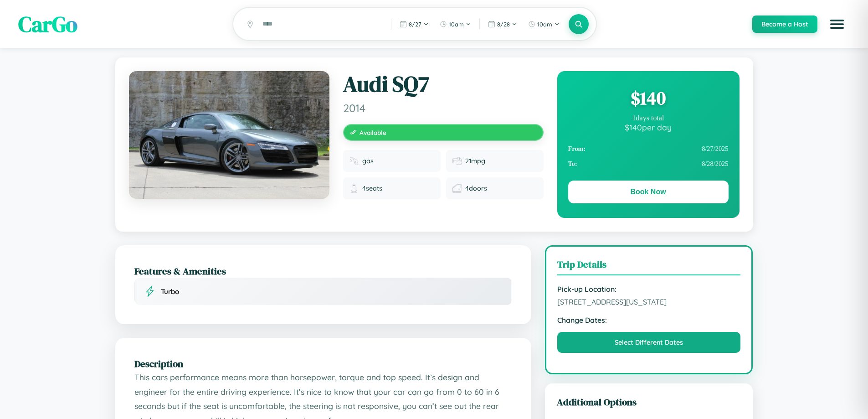 The width and height of the screenshot is (868, 419). I want to click on span: 8 / 27, so click(415, 24).